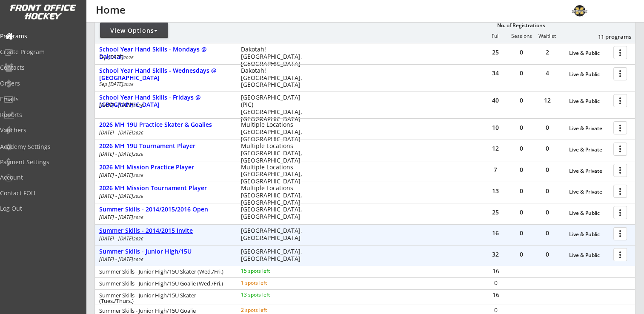 The width and height of the screenshot is (644, 314). I want to click on div: 40, so click(496, 100).